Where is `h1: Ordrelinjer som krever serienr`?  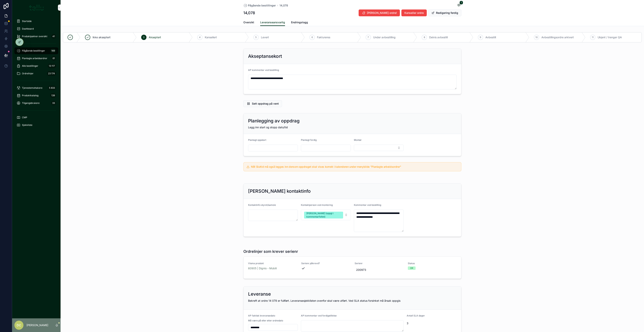
h1: Ordrelinjer som krever serienr is located at coordinates (271, 252).